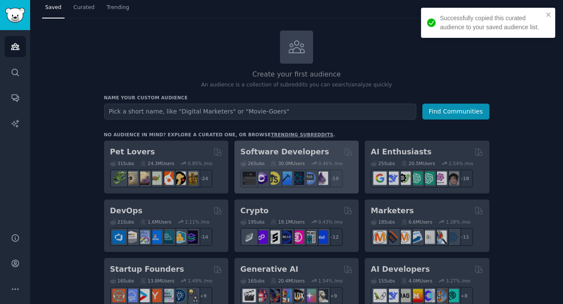 The image size is (563, 304). I want to click on p: An audience is a collection of subreddits you can search/analyze quickly, so click(297, 85).